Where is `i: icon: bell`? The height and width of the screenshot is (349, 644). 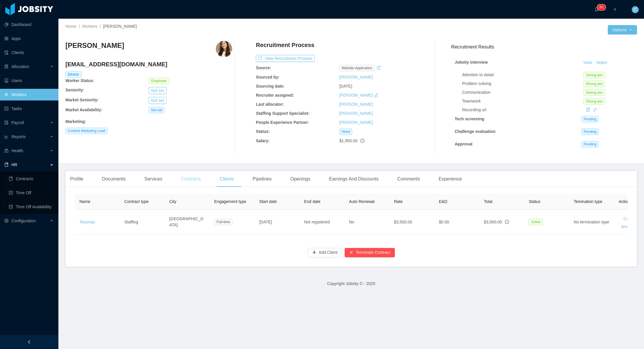 i: icon: bell is located at coordinates (596, 9).